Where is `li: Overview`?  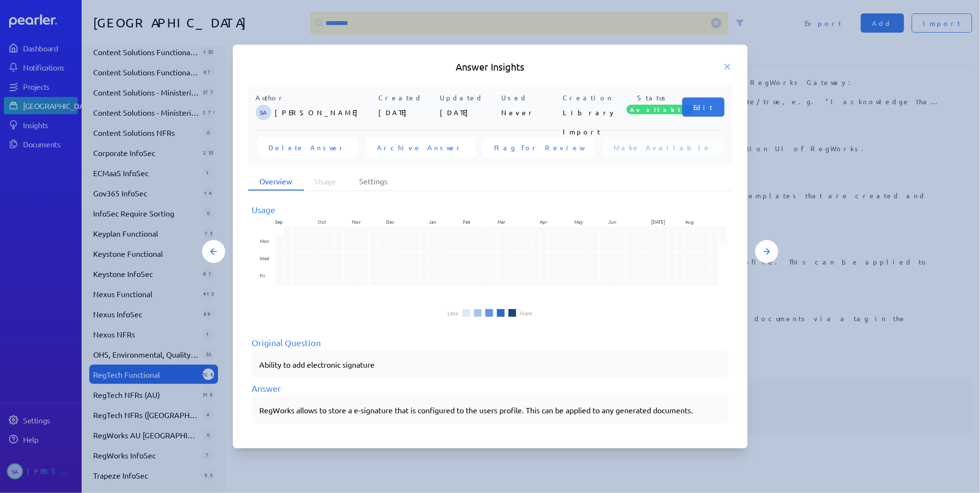
li: Overview is located at coordinates (276, 181).